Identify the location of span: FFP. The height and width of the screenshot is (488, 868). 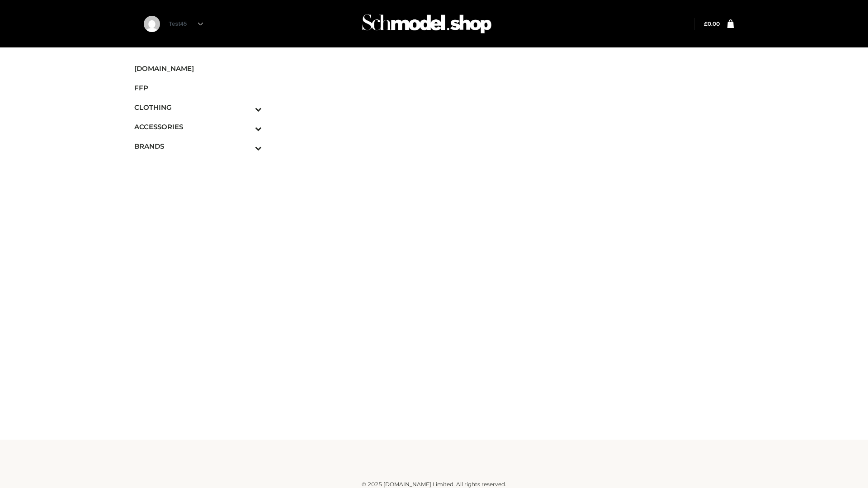
(198, 87).